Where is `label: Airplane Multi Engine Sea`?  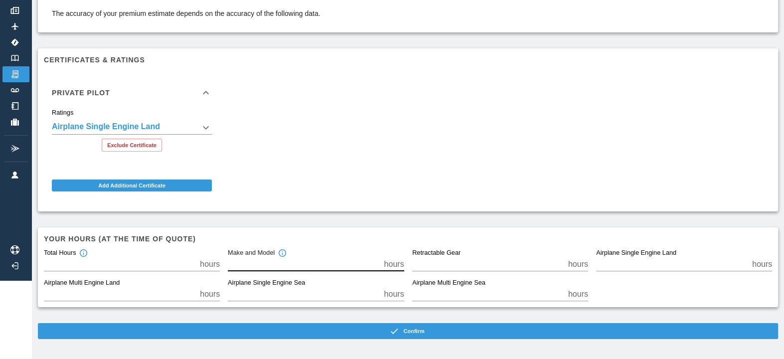
label: Airplane Multi Engine Sea is located at coordinates (449, 283).